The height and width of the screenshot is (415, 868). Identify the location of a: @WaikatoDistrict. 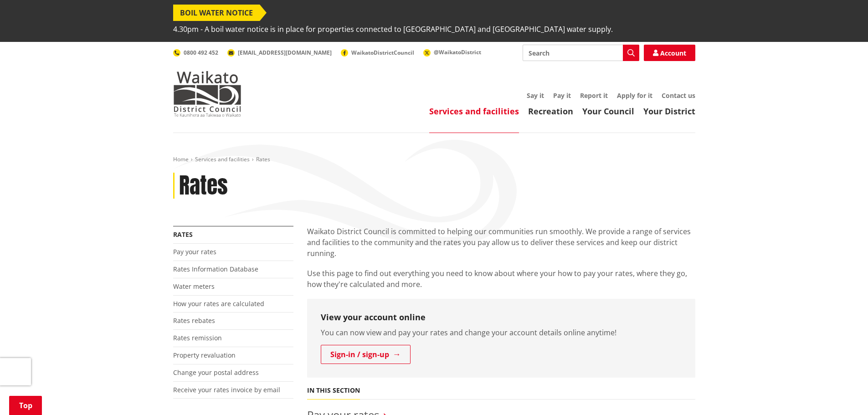
(452, 52).